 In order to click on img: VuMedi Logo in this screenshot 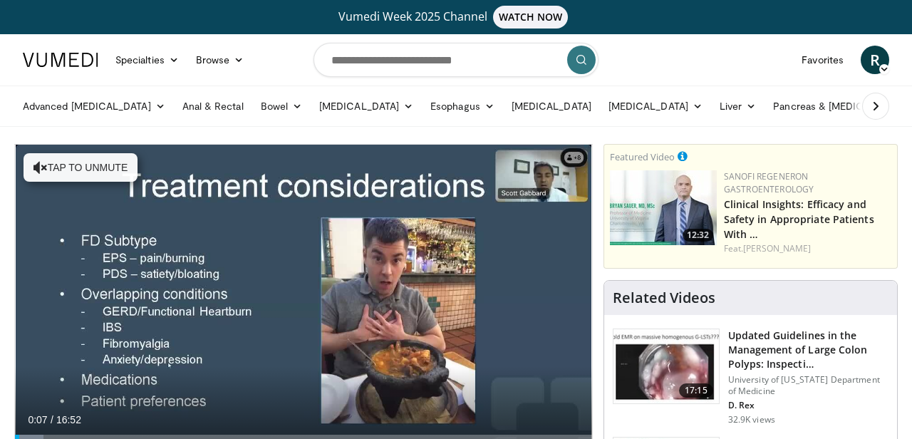, I will do `click(61, 60)`.